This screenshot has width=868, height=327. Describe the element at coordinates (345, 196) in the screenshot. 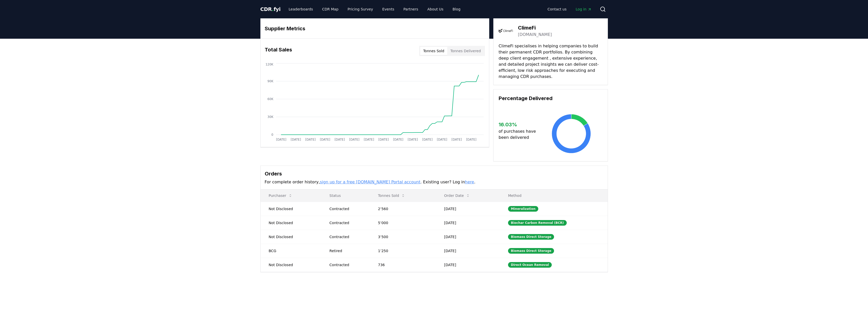

I see `p: Status` at that location.